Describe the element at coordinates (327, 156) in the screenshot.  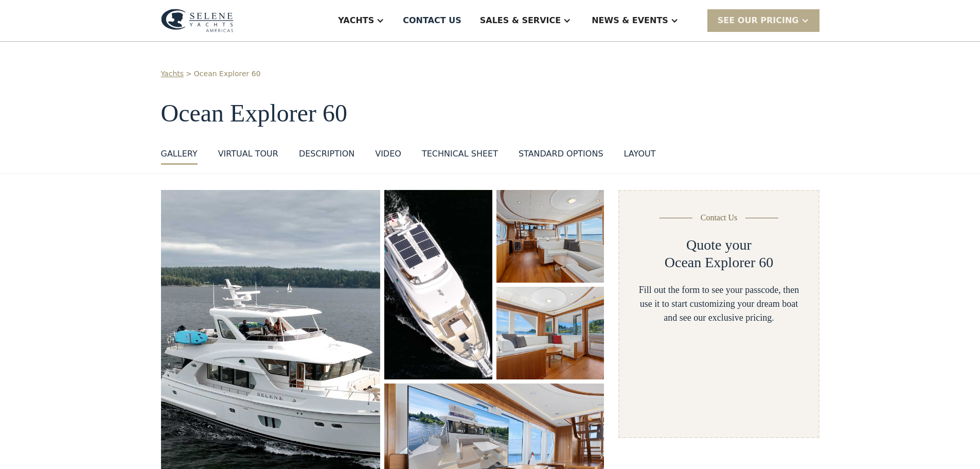
I see `a: DESCRIPTION` at that location.